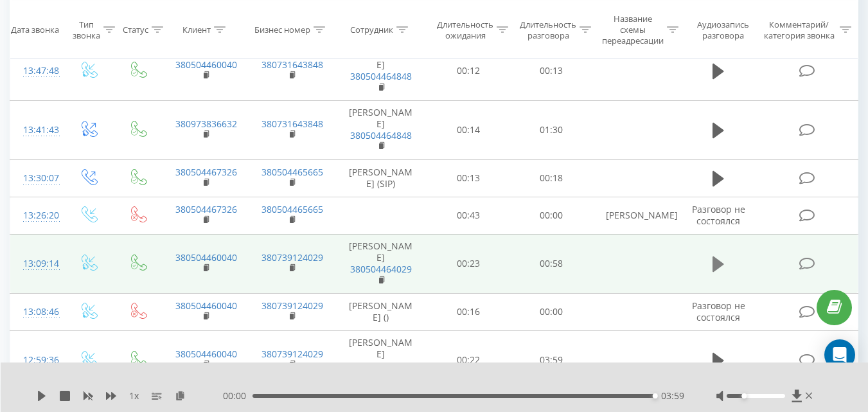 The width and height of the screenshot is (868, 412). I want to click on div: Длительность разговора, so click(548, 29).